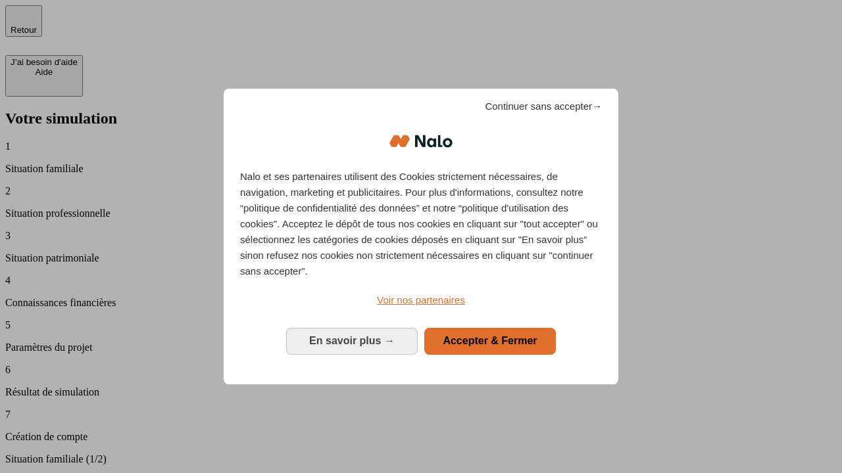  I want to click on span: Accepter & Fermer, so click(489, 341).